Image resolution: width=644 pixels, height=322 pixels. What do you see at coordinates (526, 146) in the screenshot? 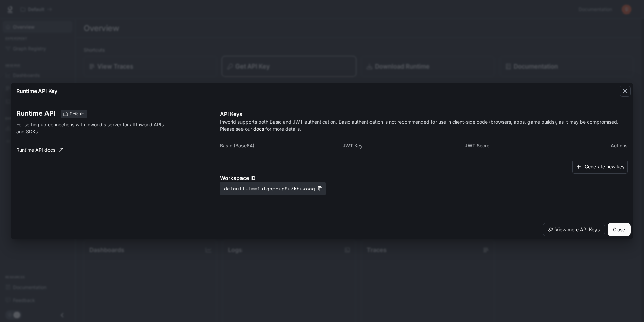
I see `th: JWT Secret` at bounding box center [526, 146].